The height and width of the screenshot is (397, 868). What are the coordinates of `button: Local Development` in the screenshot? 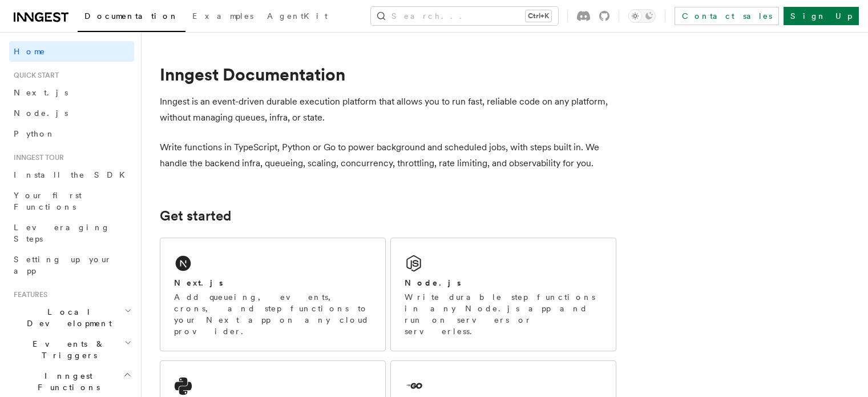 It's located at (71, 317).